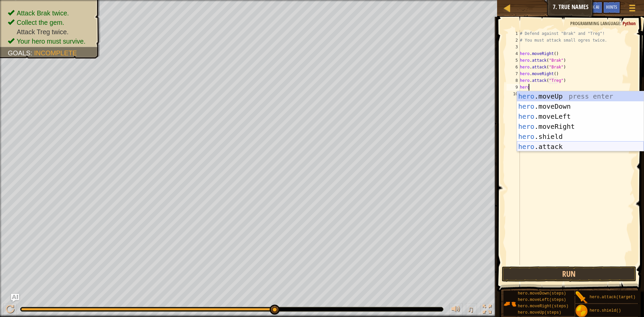 The width and height of the screenshot is (644, 317). What do you see at coordinates (50, 13) in the screenshot?
I see `li: Attack Brak twice.` at bounding box center [50, 13].